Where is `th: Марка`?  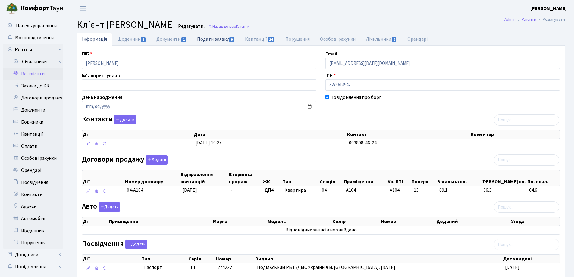
th: Марка is located at coordinates (240, 221).